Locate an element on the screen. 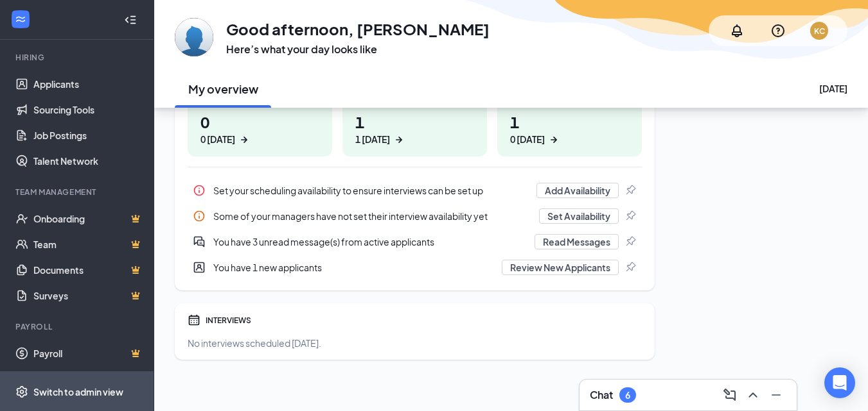  svg: Notifications is located at coordinates (737, 31).